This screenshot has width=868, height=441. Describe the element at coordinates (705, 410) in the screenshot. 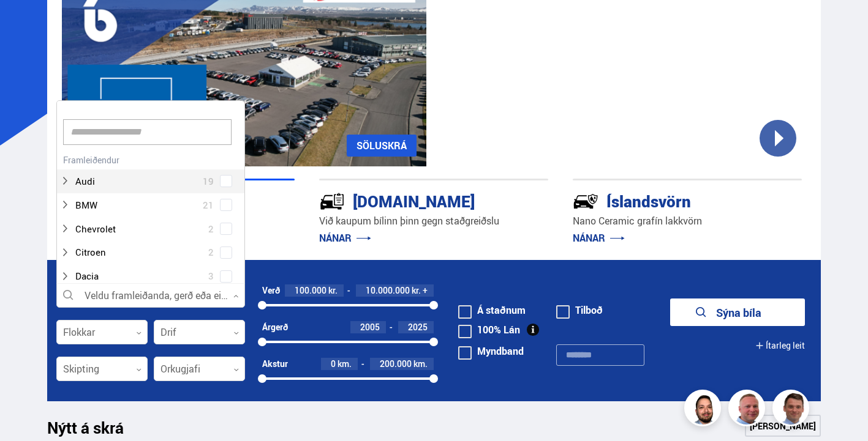

I see `img: nhp88E3Fdnt1Opn2.png` at that location.